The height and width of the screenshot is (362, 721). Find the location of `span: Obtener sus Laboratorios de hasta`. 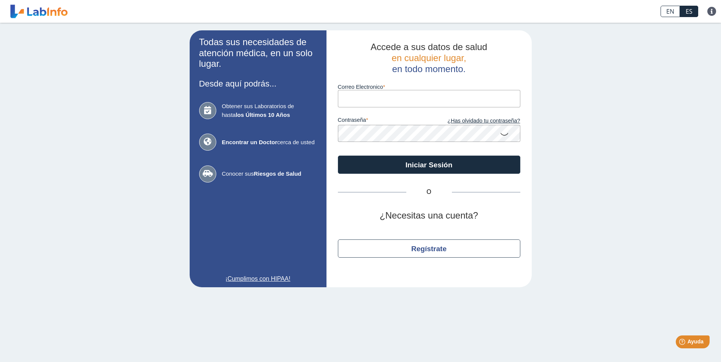

span: Obtener sus Laboratorios de hasta is located at coordinates (269, 111).